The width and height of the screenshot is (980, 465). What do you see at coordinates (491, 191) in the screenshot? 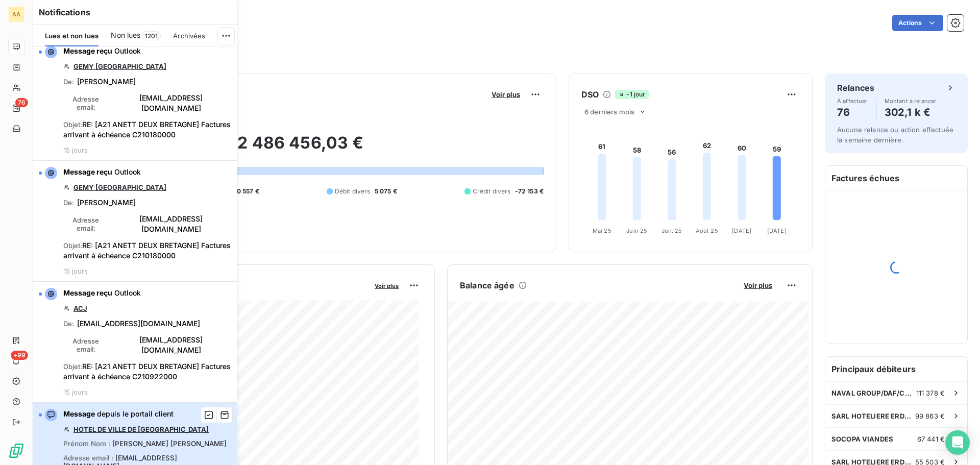
I see `span: Crédit divers` at bounding box center [491, 191].